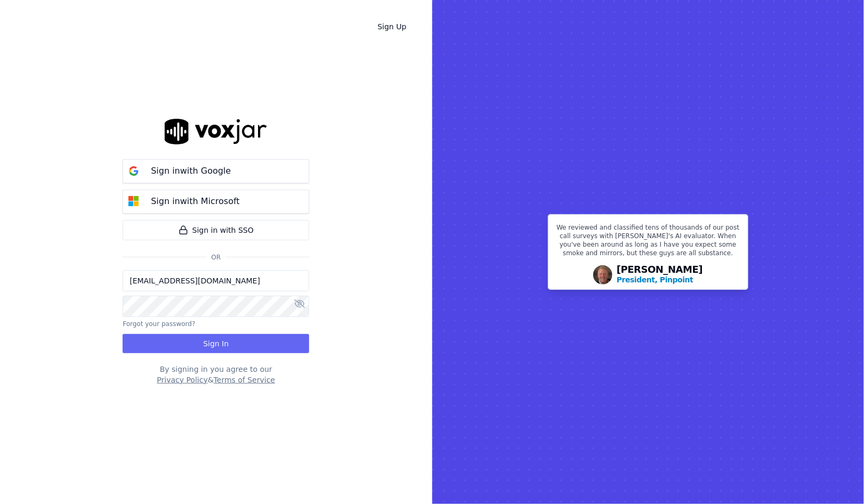  I want to click on p: Sign in with Microsoft, so click(195, 201).